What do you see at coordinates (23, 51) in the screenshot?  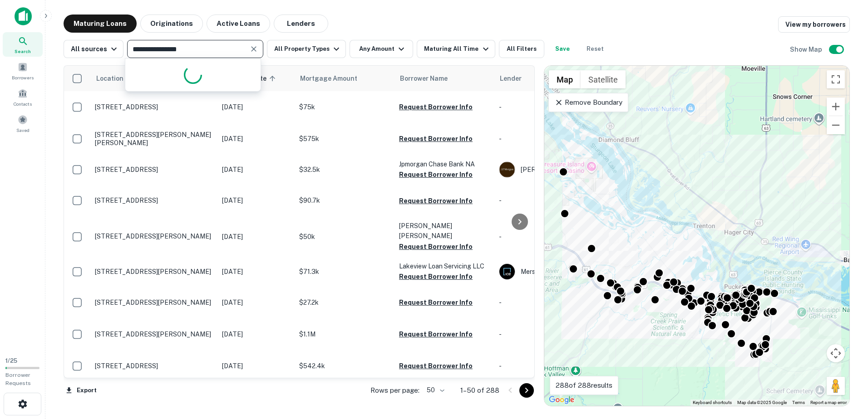 I see `span: Search` at bounding box center [23, 51].